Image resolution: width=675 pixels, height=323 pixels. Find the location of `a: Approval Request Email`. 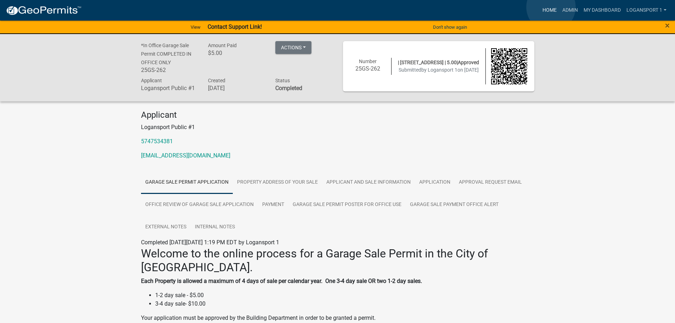

a: Approval Request Email is located at coordinates (491, 183).